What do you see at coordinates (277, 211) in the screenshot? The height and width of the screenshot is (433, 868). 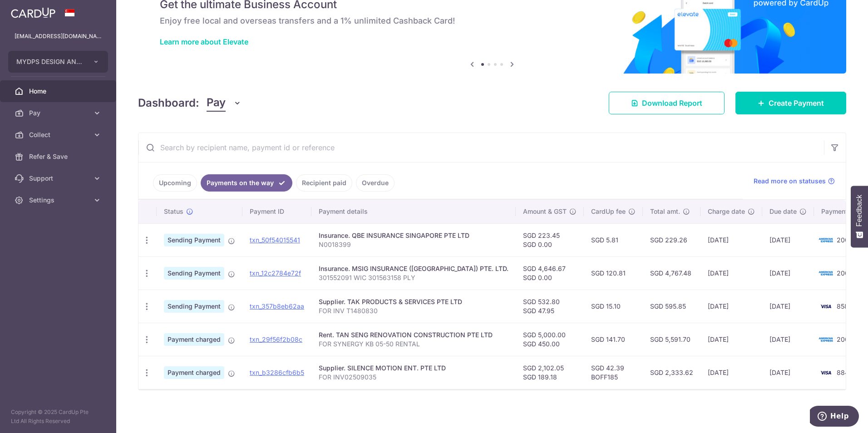 I see `th: Payment ID` at bounding box center [277, 211].